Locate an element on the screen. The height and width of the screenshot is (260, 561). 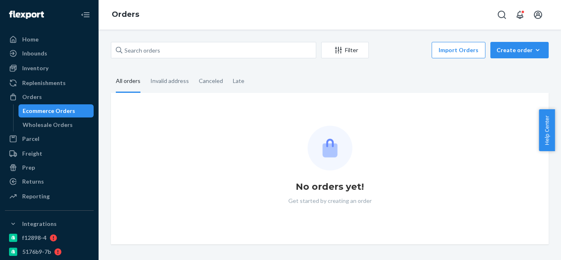
a: Parcel is located at coordinates (49, 139).